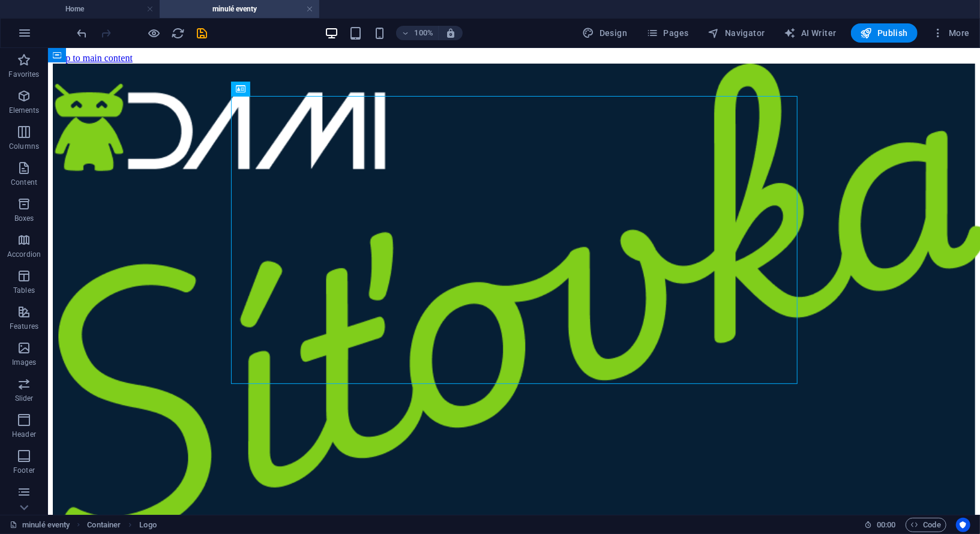 Image resolution: width=980 pixels, height=534 pixels. What do you see at coordinates (24, 254) in the screenshot?
I see `p: Accordion` at bounding box center [24, 254].